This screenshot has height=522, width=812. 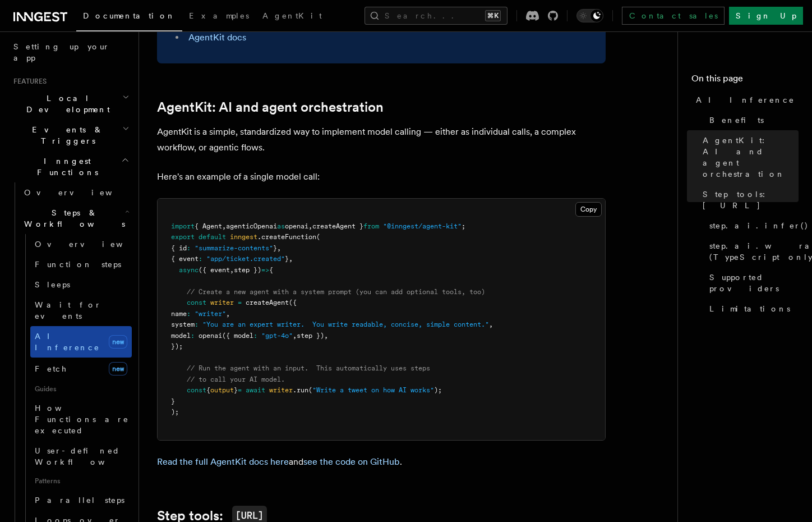 I want to click on p: AgentKit is a simple, standardized way to implement model calling — either as individual calls, a..., so click(x=382, y=140).